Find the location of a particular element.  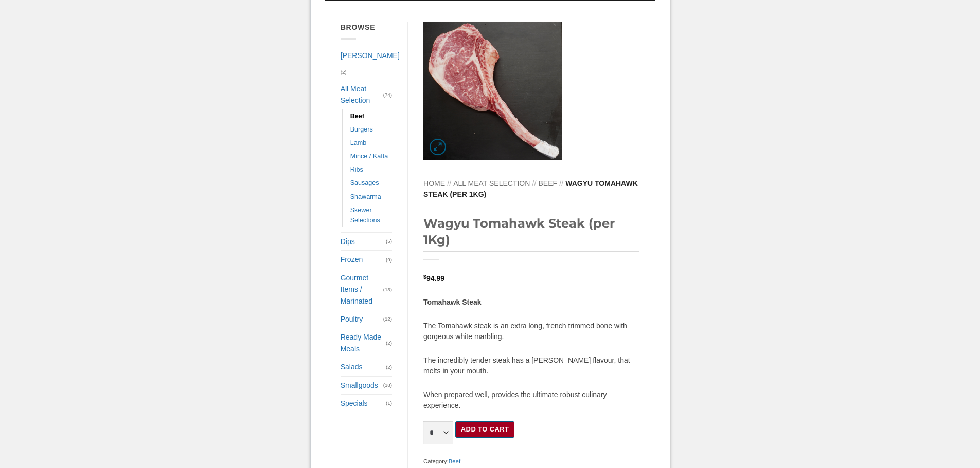

a: Burgers is located at coordinates (361, 129).